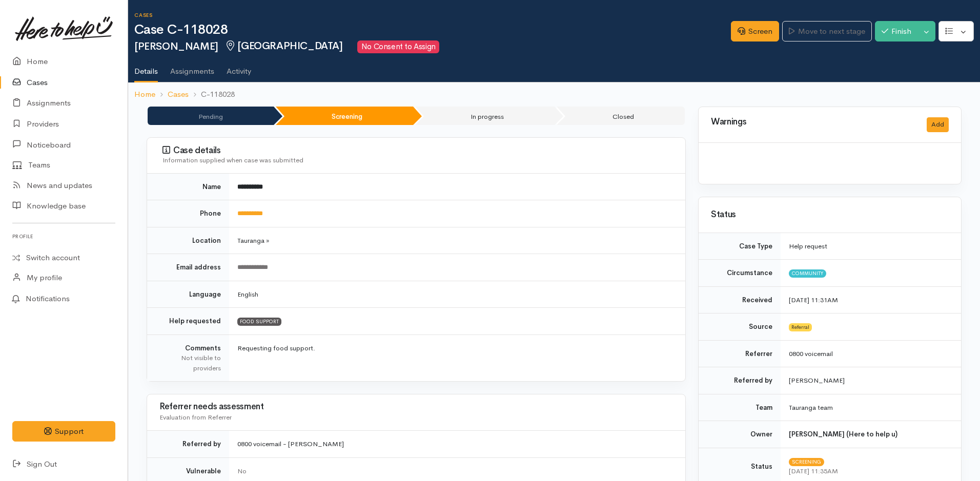 The width and height of the screenshot is (980, 481). I want to click on h3: Case details, so click(417, 151).